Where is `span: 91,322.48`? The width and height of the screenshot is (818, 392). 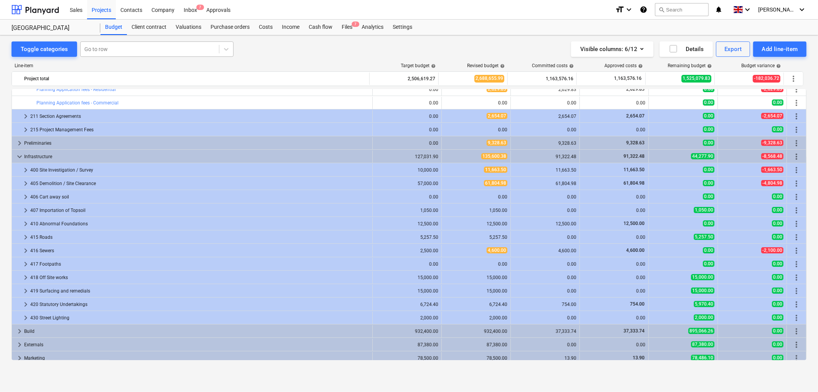 span: 91,322.48 is located at coordinates (634, 156).